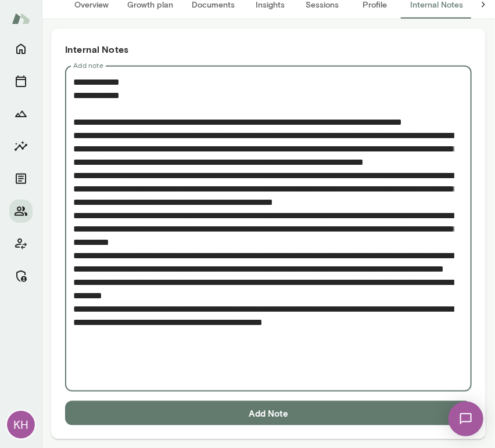  What do you see at coordinates (88, 65) in the screenshot?
I see `label: Add note` at bounding box center [88, 65].